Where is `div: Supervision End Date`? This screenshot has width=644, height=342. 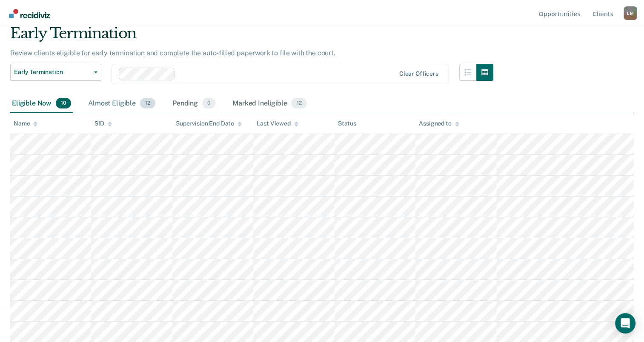
div: Supervision End Date is located at coordinates (208, 123).